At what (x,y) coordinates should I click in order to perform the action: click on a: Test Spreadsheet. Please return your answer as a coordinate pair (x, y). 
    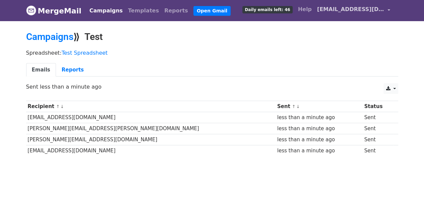
    Looking at the image, I should click on (84, 53).